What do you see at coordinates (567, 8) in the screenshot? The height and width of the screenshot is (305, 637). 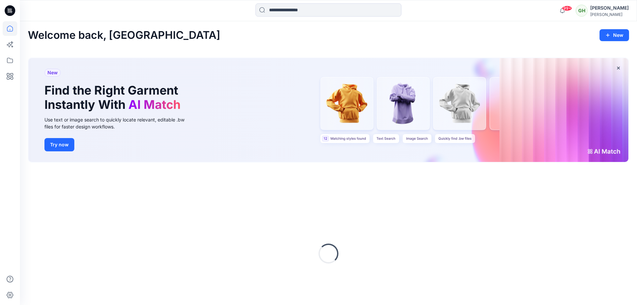 I see `span: 99+` at bounding box center [567, 8].